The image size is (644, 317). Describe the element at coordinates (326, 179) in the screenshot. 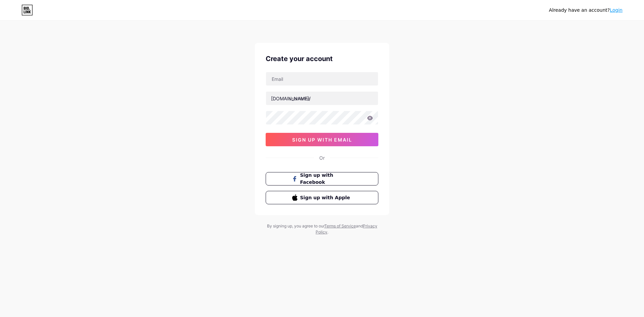

I see `span: Sign up with Facebook` at that location.